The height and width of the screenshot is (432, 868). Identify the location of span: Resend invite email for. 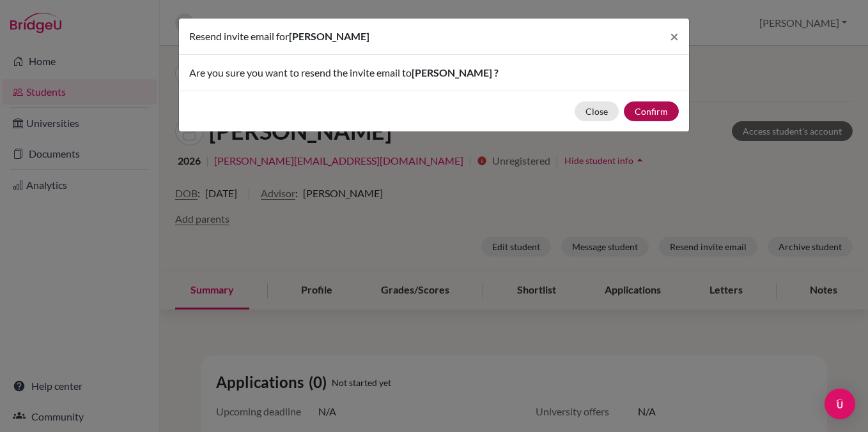
(239, 35).